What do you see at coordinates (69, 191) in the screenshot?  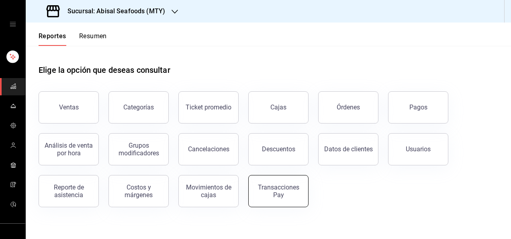 I see `div: Reporte de asistencia` at bounding box center [69, 191].